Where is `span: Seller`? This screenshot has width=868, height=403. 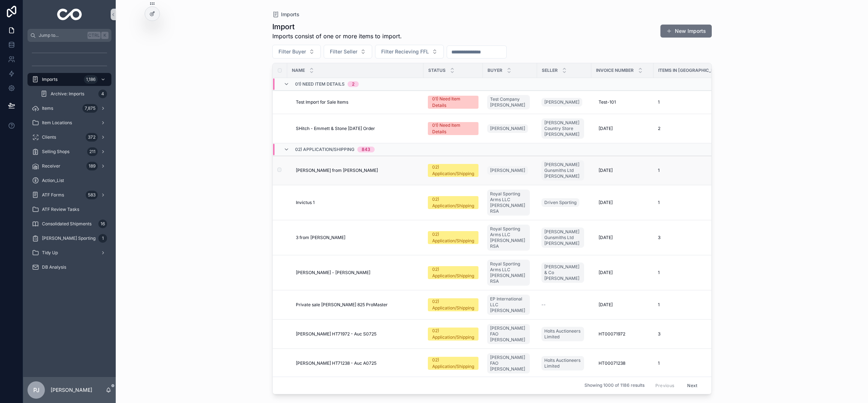
span: Seller is located at coordinates (550, 70).